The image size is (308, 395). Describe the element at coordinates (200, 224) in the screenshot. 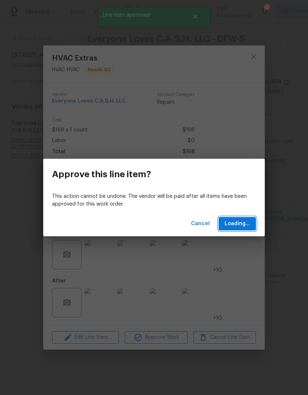

I see `button: Cancel` at that location.